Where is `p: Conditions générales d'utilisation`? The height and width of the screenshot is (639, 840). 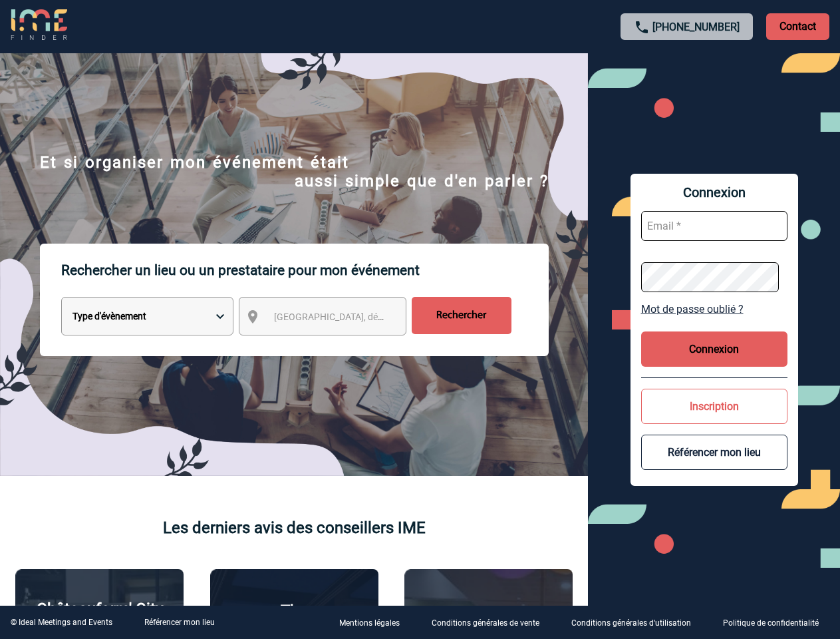
p: Conditions générales d'utilisation is located at coordinates (631, 624).